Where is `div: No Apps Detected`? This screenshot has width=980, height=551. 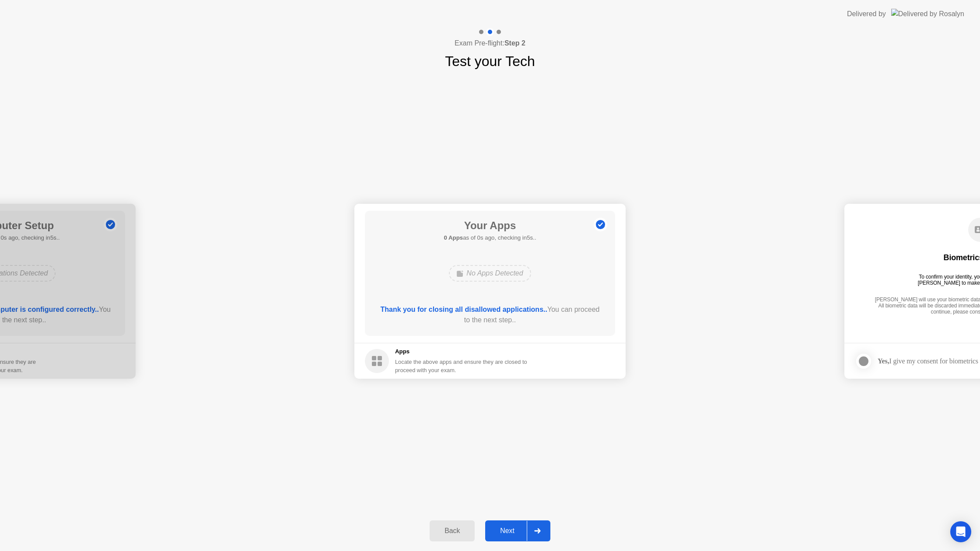 div: No Apps Detected is located at coordinates (490, 273).